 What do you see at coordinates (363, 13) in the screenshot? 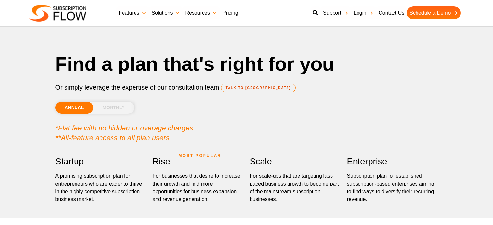
I see `a: Login` at bounding box center [363, 13].